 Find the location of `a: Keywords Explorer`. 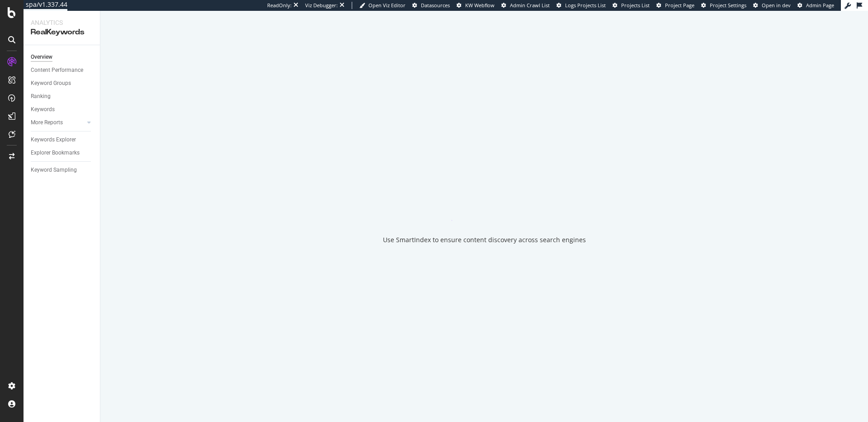

a: Keywords Explorer is located at coordinates (62, 140).